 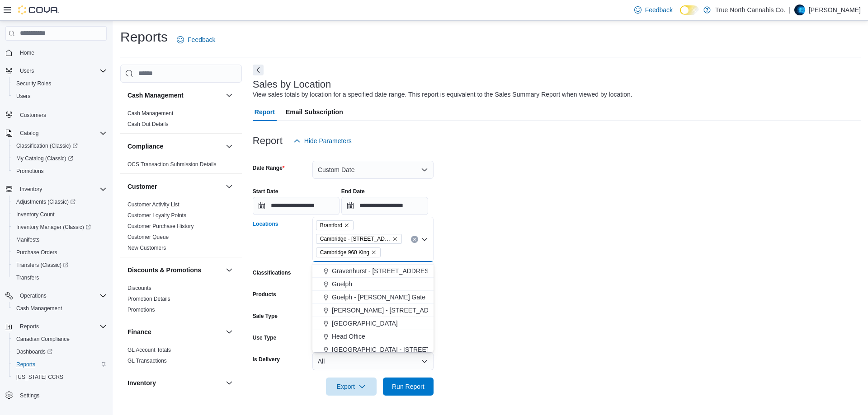 What do you see at coordinates (29, 134) in the screenshot?
I see `span: Catalog` at bounding box center [29, 134].